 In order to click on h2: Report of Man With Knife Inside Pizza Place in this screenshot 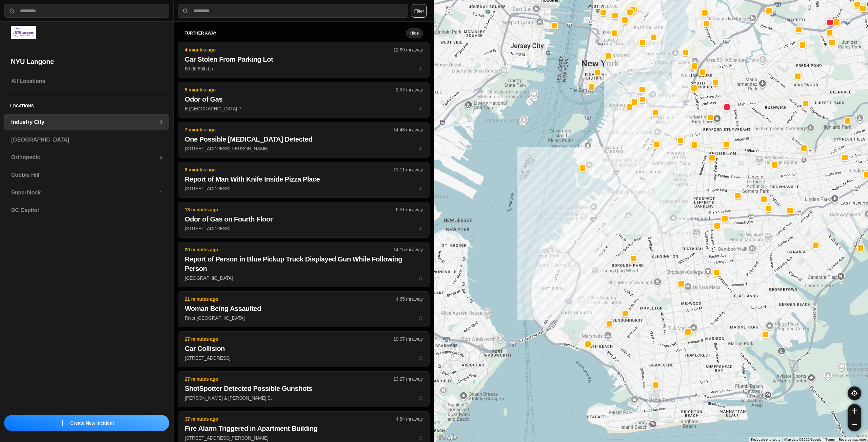, I will do `click(303, 179)`.